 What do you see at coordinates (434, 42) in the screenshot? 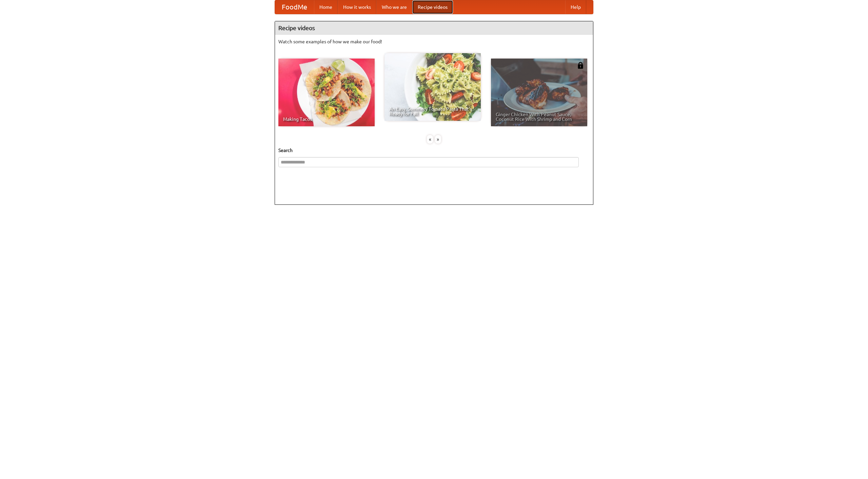
I see `p: Watch some examples of how we make our food!` at bounding box center [434, 42].